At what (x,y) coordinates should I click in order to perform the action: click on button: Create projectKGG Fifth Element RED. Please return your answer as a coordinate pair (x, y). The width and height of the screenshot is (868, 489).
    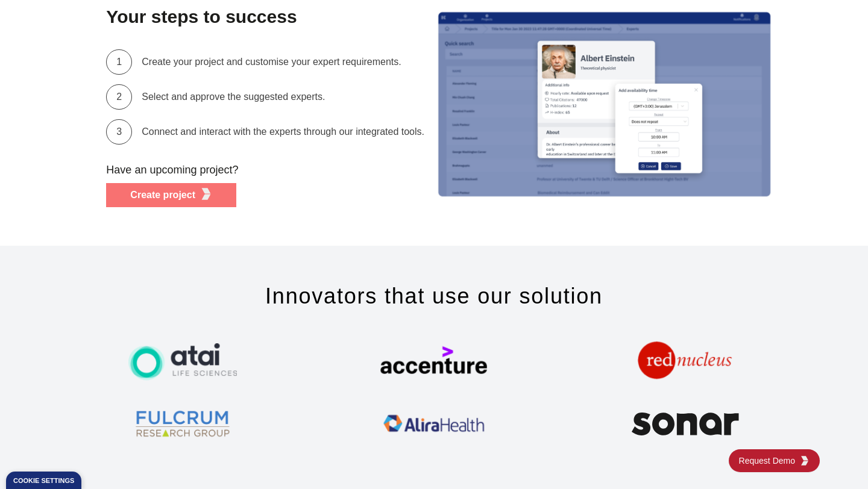
    Looking at the image, I should click on (171, 195).